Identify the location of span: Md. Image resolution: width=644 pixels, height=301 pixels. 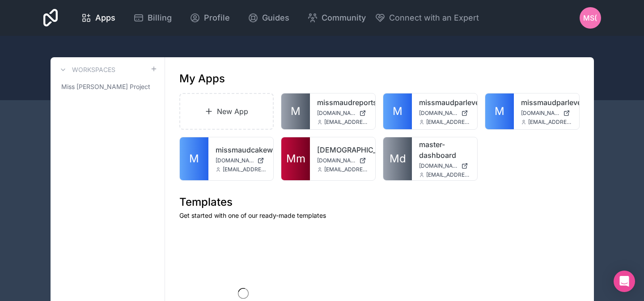
(398, 159).